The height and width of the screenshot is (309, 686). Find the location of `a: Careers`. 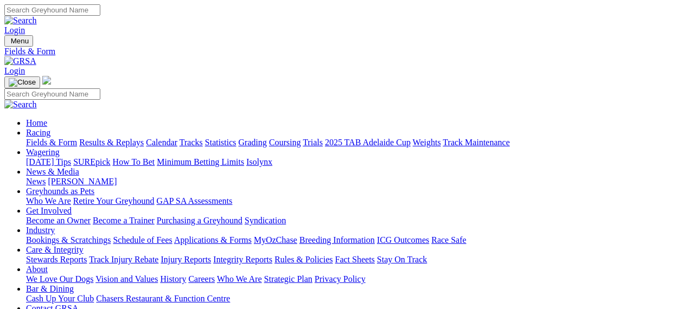

a: Careers is located at coordinates (201, 279).